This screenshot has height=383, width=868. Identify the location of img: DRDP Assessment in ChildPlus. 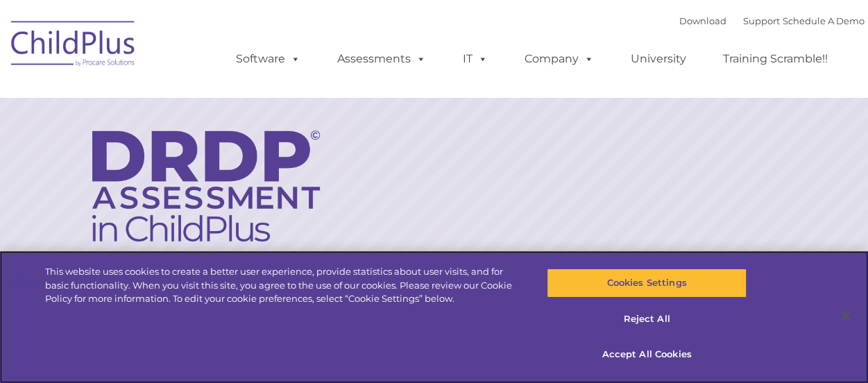
(206, 186).